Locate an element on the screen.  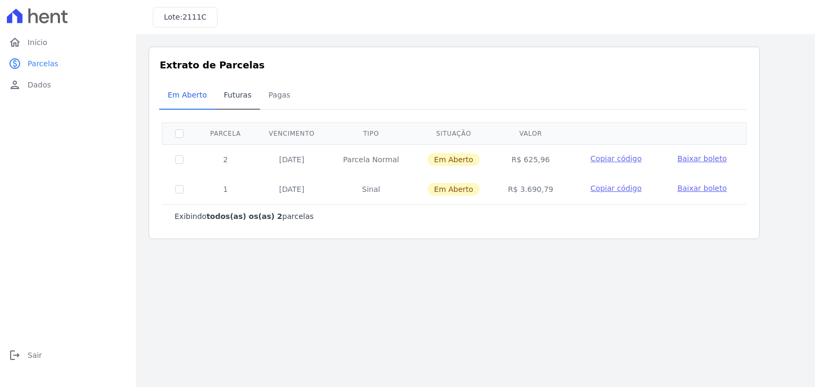
p: Exibindo parcelas is located at coordinates (244, 216).